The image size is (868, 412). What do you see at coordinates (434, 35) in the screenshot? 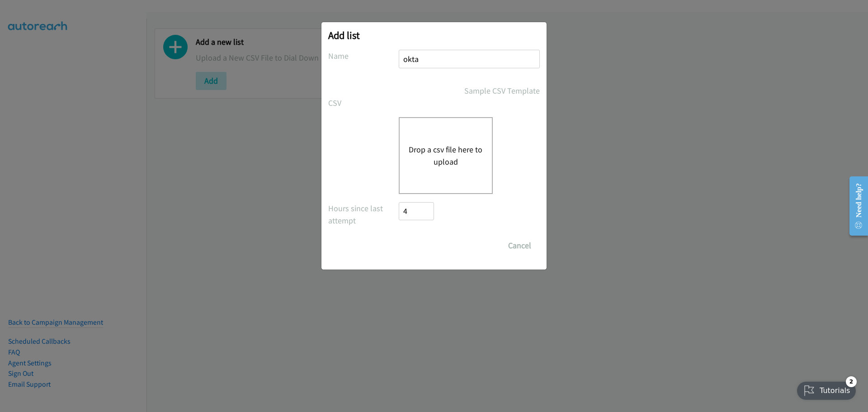
I see `h2: Add list` at bounding box center [434, 35].